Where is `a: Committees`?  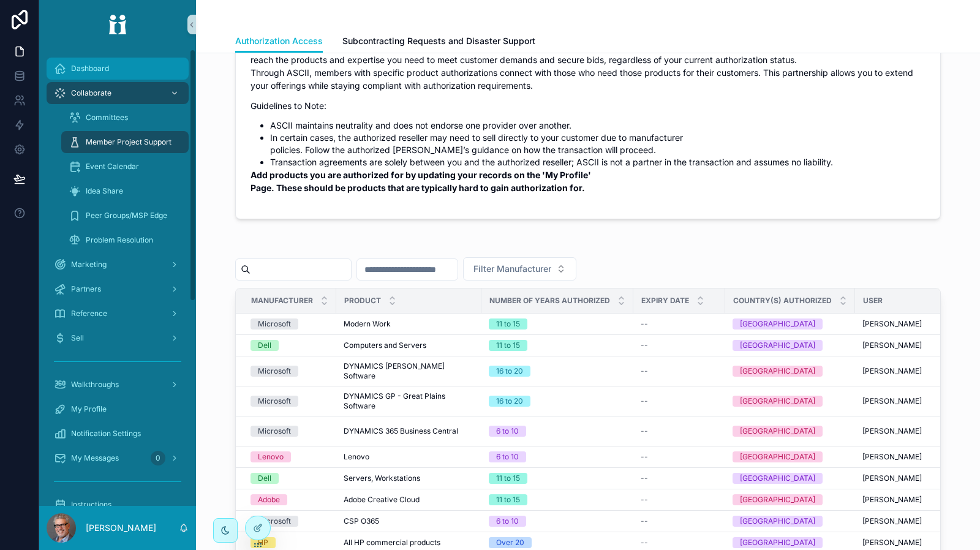 a: Committees is located at coordinates (125, 117).